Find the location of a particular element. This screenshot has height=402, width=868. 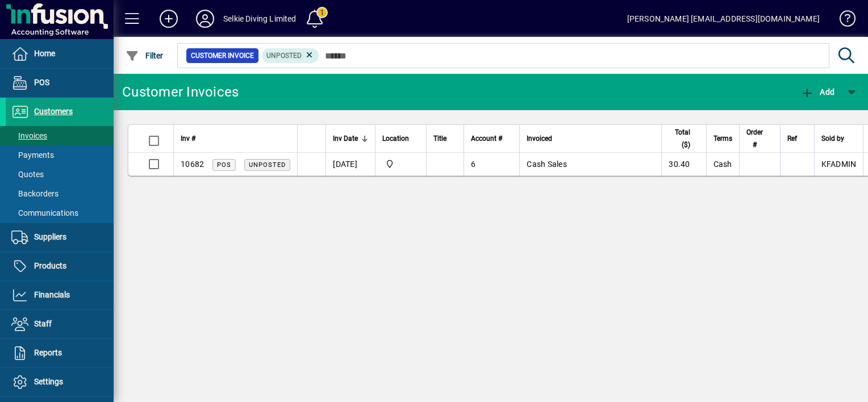

div: Customer Invoices is located at coordinates (180, 92).